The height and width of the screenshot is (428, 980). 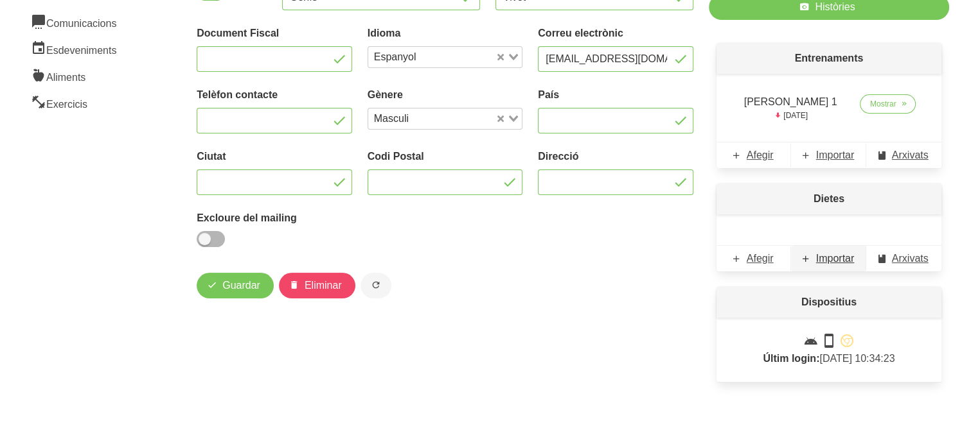 I want to click on p: Dietes, so click(x=829, y=199).